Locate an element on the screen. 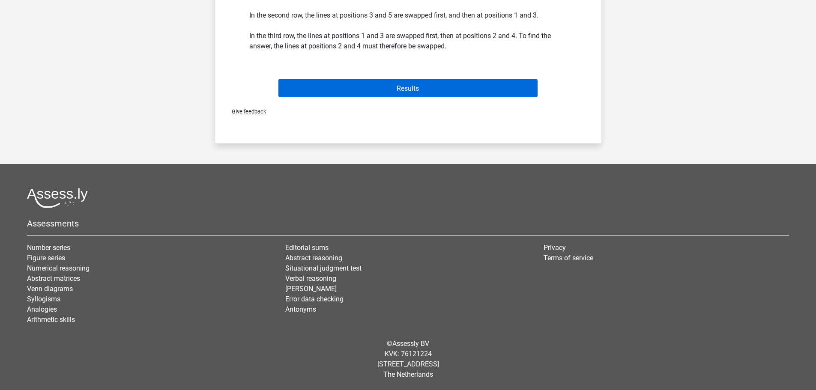 This screenshot has height=390, width=816. font: The Netherlands is located at coordinates (408, 374).